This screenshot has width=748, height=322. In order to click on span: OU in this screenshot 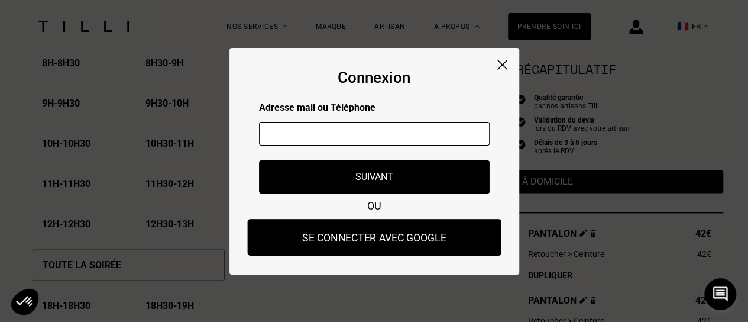, I will do `click(374, 205)`.